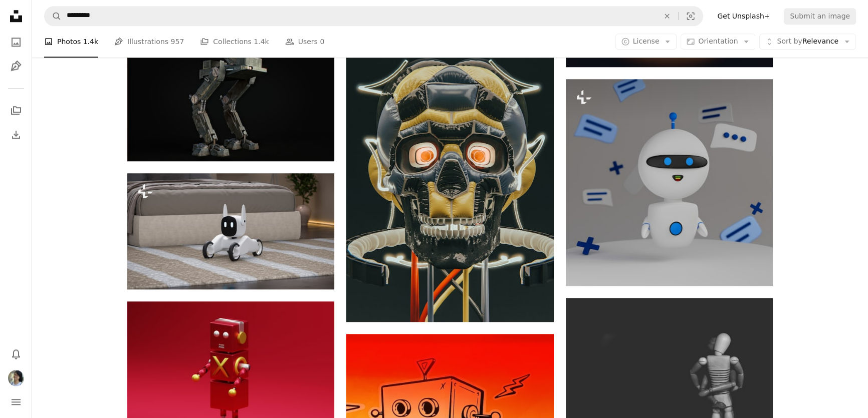 The width and height of the screenshot is (868, 418). Describe the element at coordinates (230, 231) in the screenshot. I see `a: A small robot sitting on the floor next to a bed` at that location.